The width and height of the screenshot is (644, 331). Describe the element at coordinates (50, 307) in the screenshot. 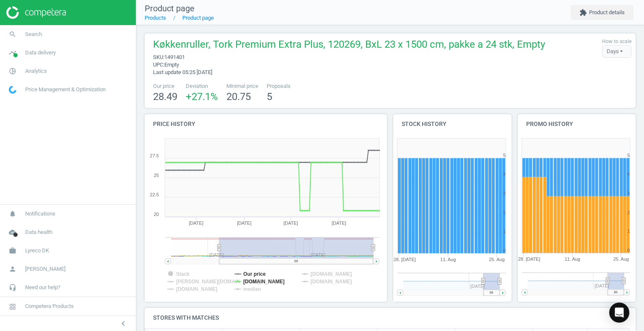

I see `span: Competera Products` at that location.